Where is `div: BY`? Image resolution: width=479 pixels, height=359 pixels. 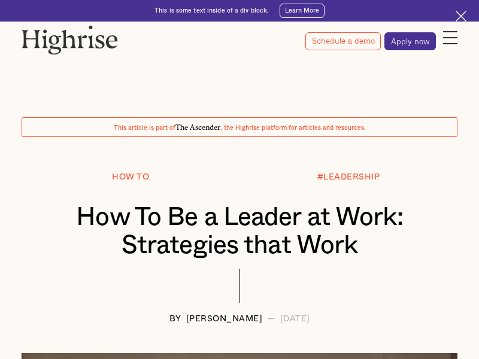 div: BY is located at coordinates (175, 319).